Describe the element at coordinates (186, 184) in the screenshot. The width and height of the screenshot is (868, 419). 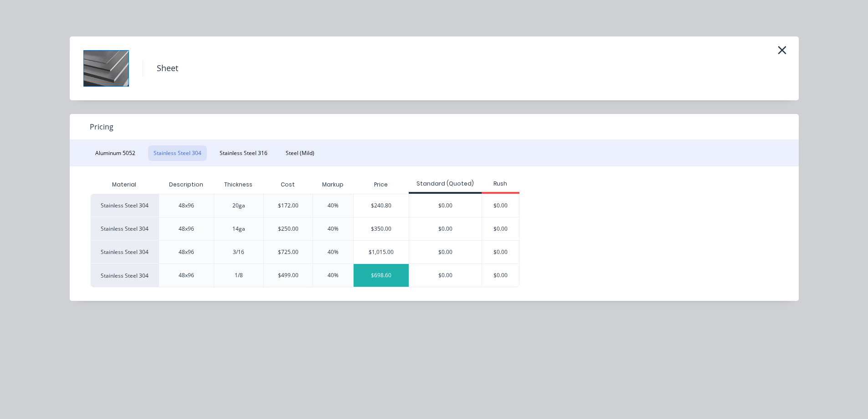
I see `div: Description` at that location.